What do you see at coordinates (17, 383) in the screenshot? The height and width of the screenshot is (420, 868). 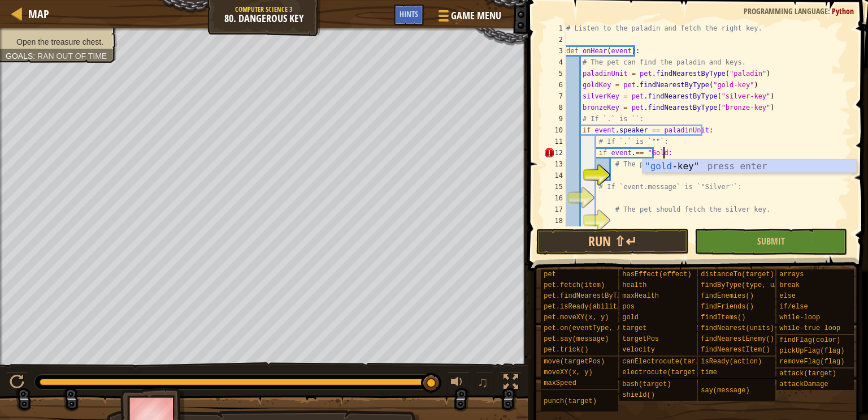 I see `button: Ctrl + P: Play` at bounding box center [17, 383].